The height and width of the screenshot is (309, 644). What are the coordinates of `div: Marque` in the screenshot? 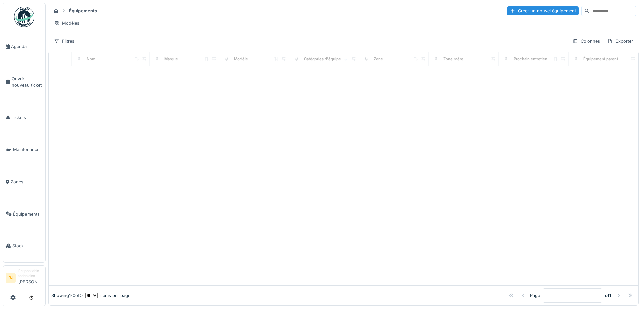 It's located at (171, 59).